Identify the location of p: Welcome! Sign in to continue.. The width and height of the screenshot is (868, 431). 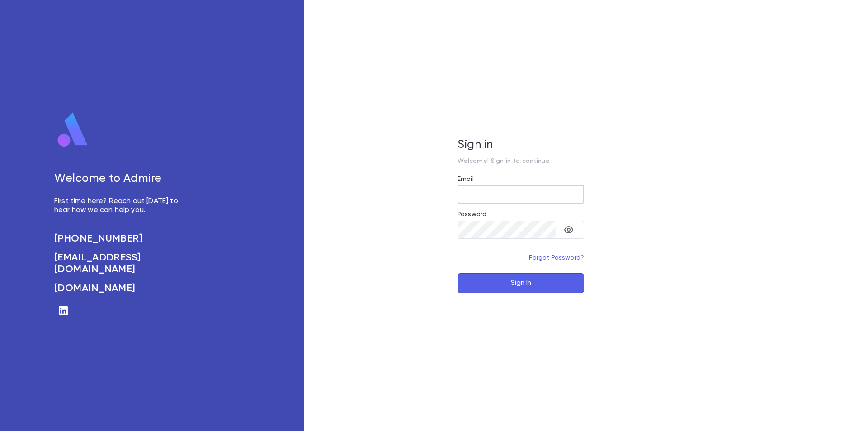
(521, 161).